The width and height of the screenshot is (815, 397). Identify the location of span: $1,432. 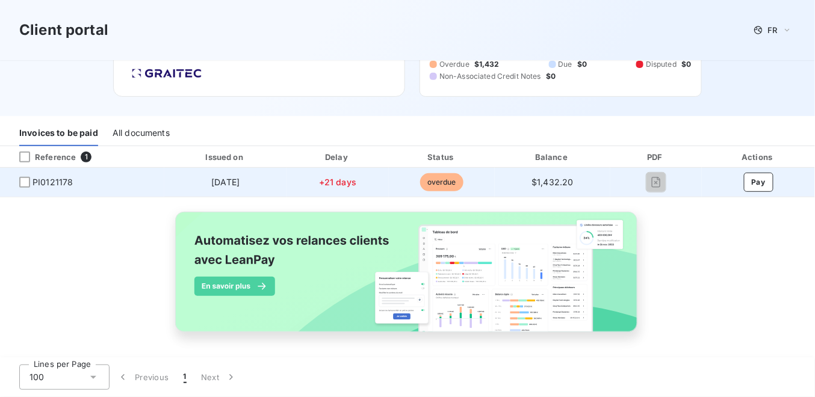
(487, 64).